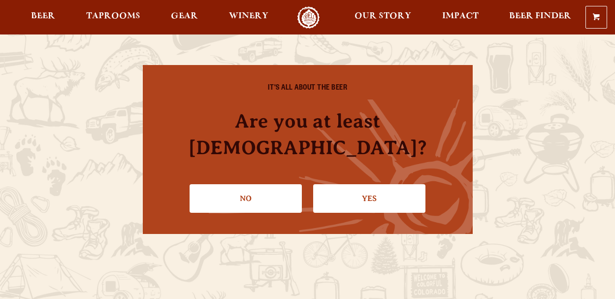 The width and height of the screenshot is (615, 299). What do you see at coordinates (540, 17) in the screenshot?
I see `a: Beer Finder` at bounding box center [540, 17].